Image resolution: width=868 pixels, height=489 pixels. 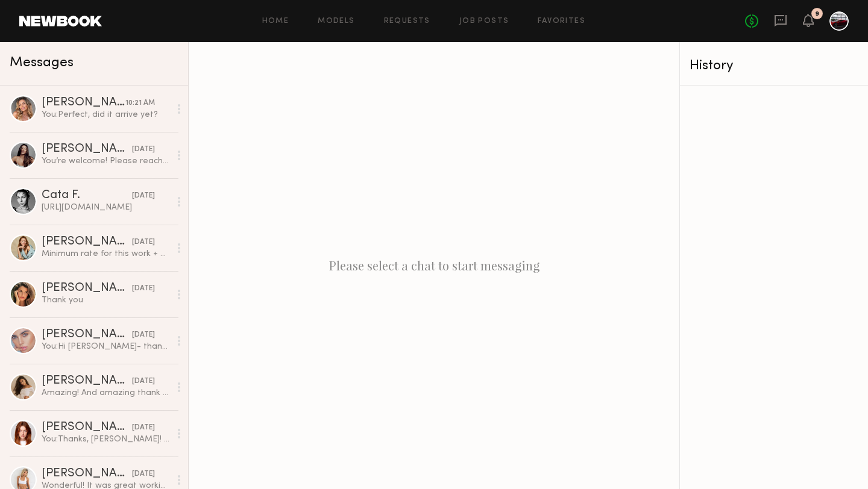 What do you see at coordinates (106, 254) in the screenshot?
I see `div: Minimum rate for this work + usage is 2K` at bounding box center [106, 254].